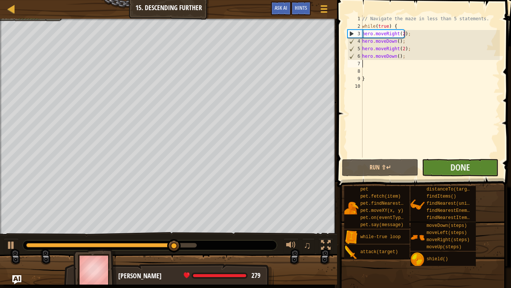 Image resolution: width=511 pixels, height=288 pixels. I want to click on div: health: 279 / 279, so click(222, 275).